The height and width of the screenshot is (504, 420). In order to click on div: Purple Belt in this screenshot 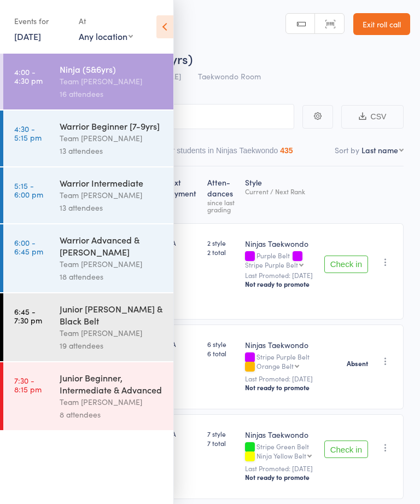, I will do `click(280, 260)`.